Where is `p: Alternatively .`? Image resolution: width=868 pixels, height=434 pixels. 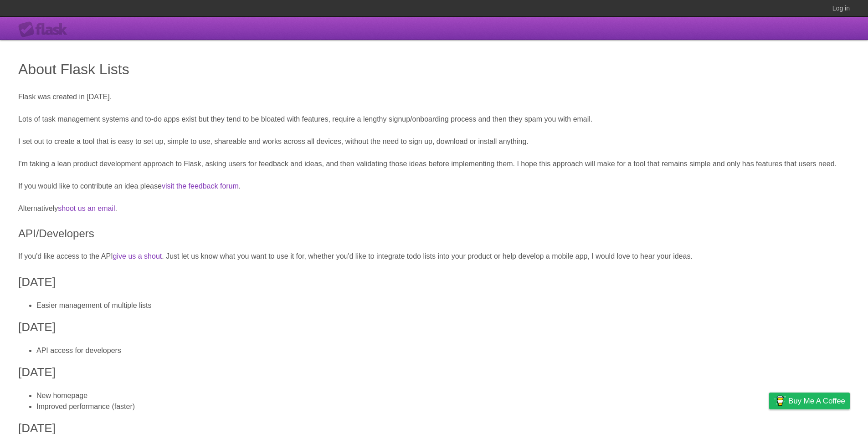 p: Alternatively . is located at coordinates (434, 209).